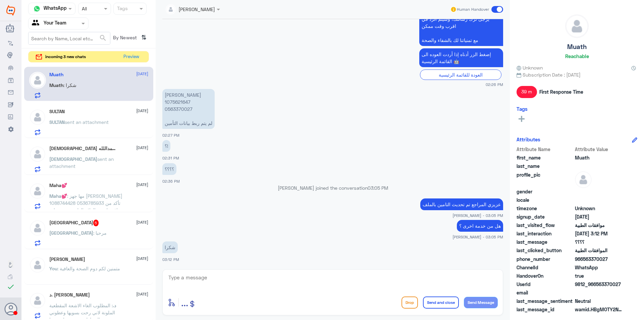 Image resolution: width=644 pixels, height=320 pixels. Describe the element at coordinates (57, 112) in the screenshot. I see `h5: SULTAN` at that location.